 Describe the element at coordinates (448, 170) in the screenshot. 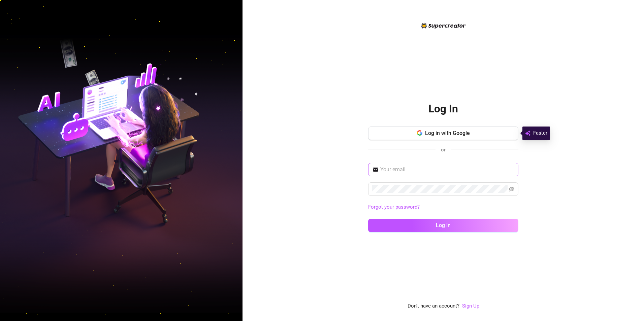

I see `input: Your email` at that location.